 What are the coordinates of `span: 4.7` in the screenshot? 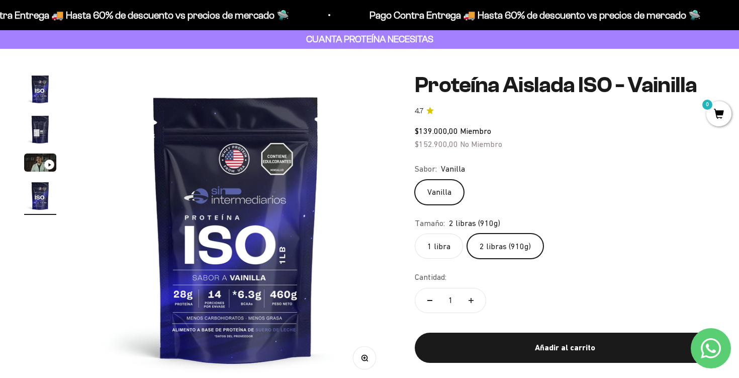 It's located at (419, 111).